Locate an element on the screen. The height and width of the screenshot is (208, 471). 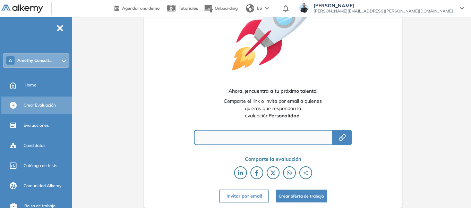
span: Crear Evaluación is located at coordinates (40, 105).